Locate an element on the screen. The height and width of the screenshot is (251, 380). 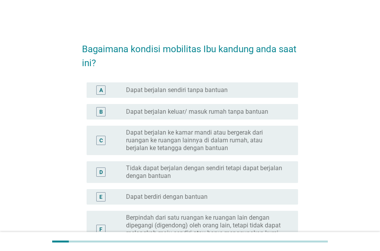
label: Dapat berjalan ke kamar mandi atau bergerak dari ruangan ke ruangan lainnya di dalam rumah, atau ... is located at coordinates (206, 140).